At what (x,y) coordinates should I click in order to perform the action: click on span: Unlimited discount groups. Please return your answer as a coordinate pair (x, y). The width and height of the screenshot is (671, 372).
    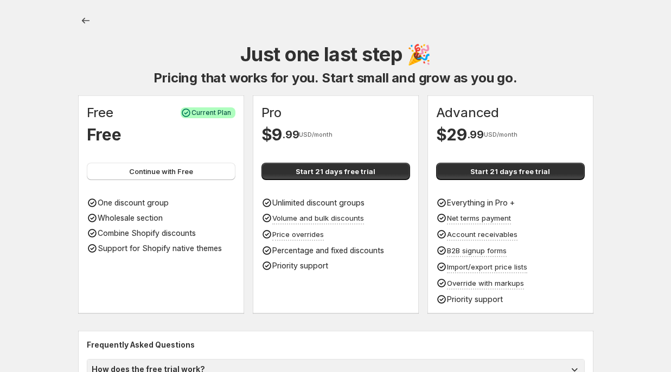
    Looking at the image, I should click on (318, 202).